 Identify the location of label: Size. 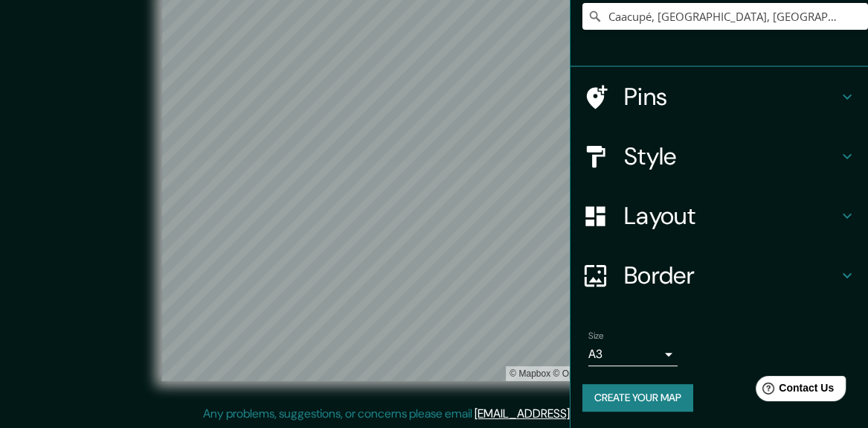
(596, 335).